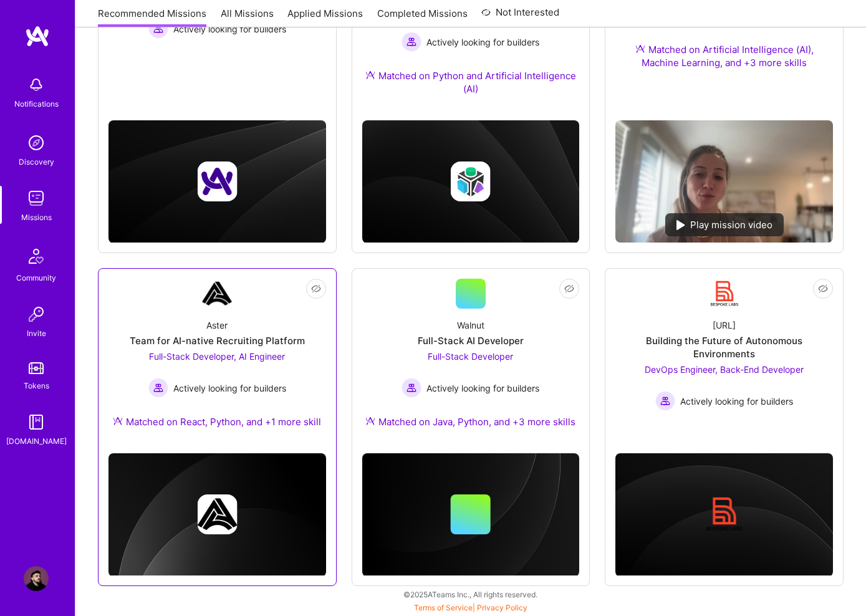 The image size is (866, 616). Describe the element at coordinates (36, 104) in the screenshot. I see `div: Notifications` at that location.